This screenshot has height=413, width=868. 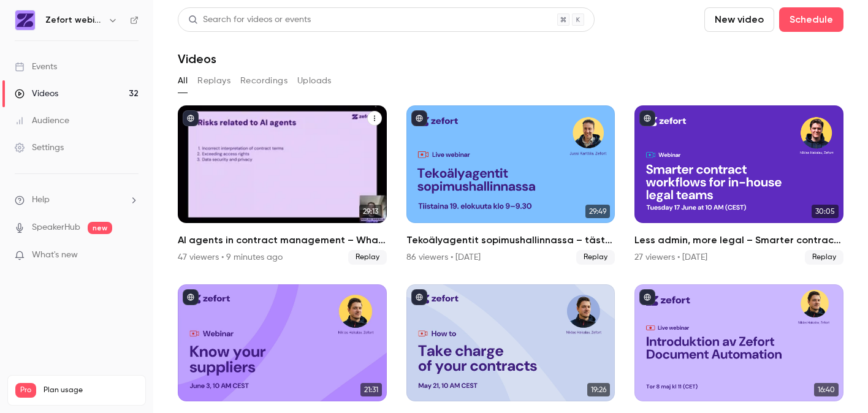 What do you see at coordinates (598, 212) in the screenshot?
I see `span: 29:49` at bounding box center [598, 212].